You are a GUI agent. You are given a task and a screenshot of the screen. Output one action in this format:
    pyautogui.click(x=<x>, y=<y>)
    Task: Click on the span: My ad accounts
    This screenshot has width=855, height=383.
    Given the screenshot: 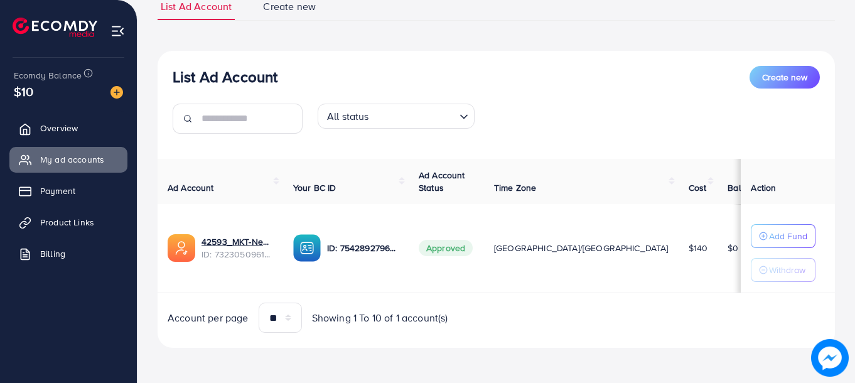 What is the action you would take?
    pyautogui.click(x=72, y=159)
    